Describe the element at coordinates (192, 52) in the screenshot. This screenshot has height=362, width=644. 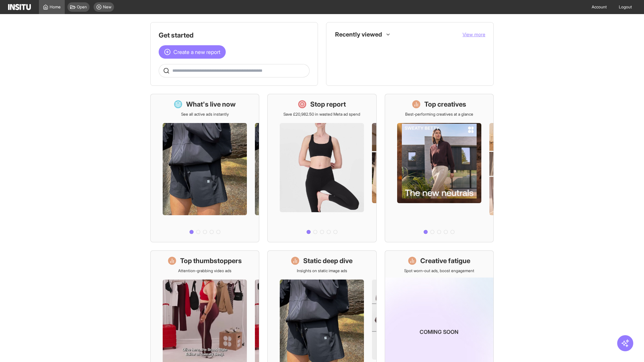
I see `button: Create a new report` at that location.